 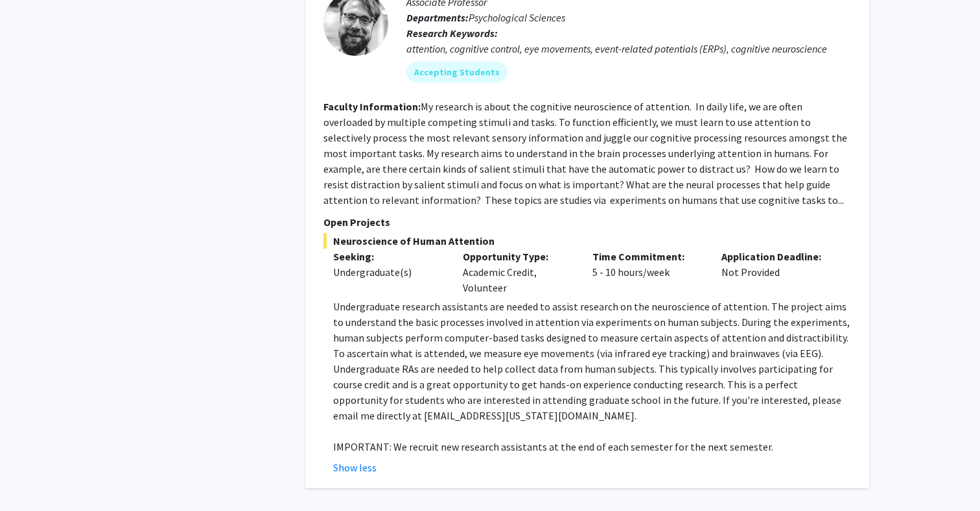 I want to click on b: Research Keywords:, so click(x=452, y=33).